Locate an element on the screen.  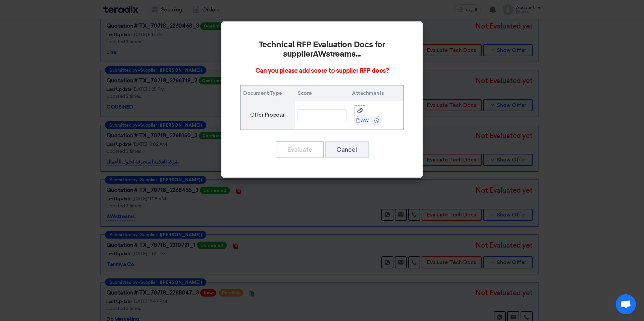
a: Open chat is located at coordinates (626, 304).